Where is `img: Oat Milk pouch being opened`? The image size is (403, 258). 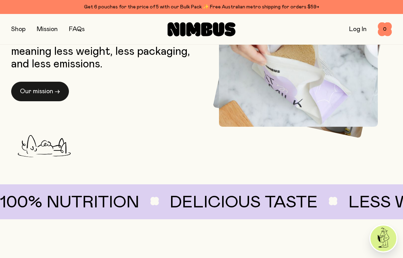 img: Oat Milk pouch being opened is located at coordinates (298, 67).